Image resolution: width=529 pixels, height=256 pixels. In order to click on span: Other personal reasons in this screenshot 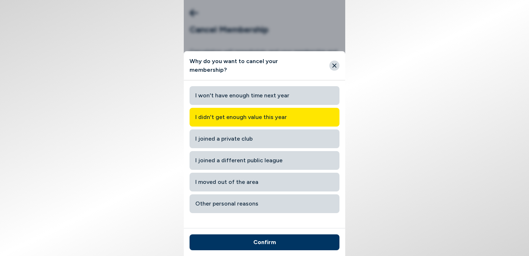, I will do `click(265, 204)`.